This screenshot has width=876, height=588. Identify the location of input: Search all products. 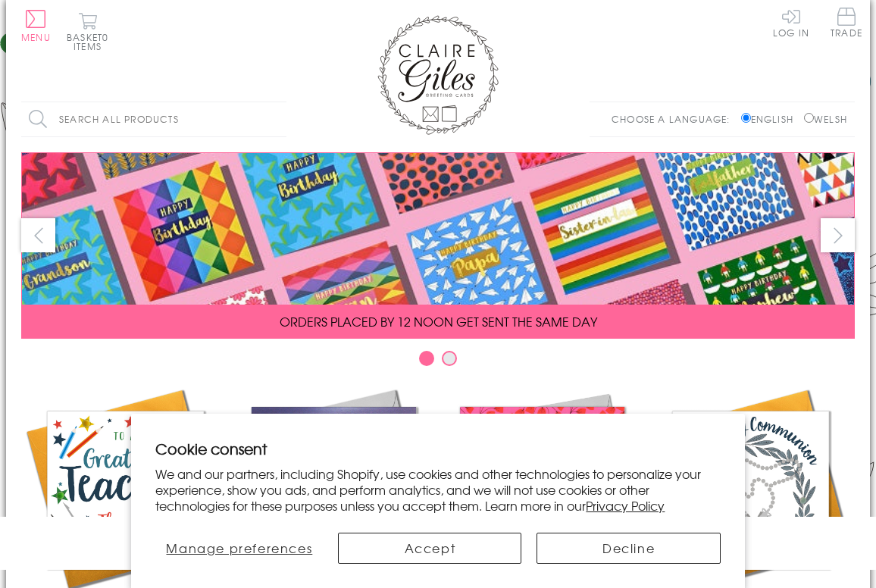
(153, 119).